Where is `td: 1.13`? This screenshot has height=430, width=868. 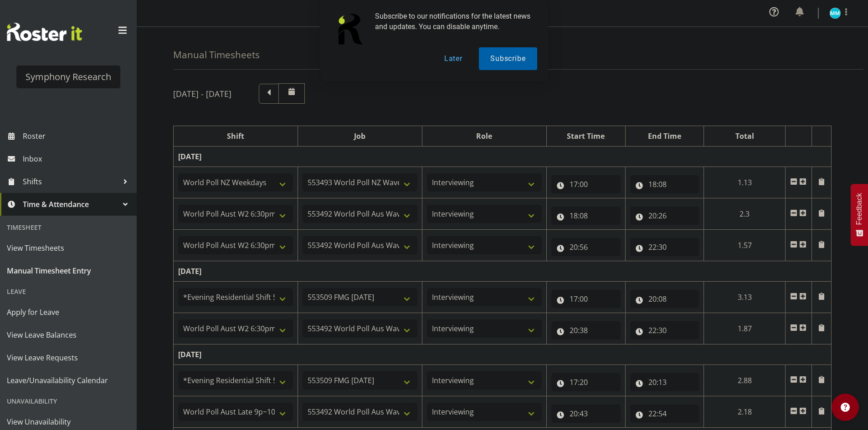 td: 1.13 is located at coordinates (744, 182).